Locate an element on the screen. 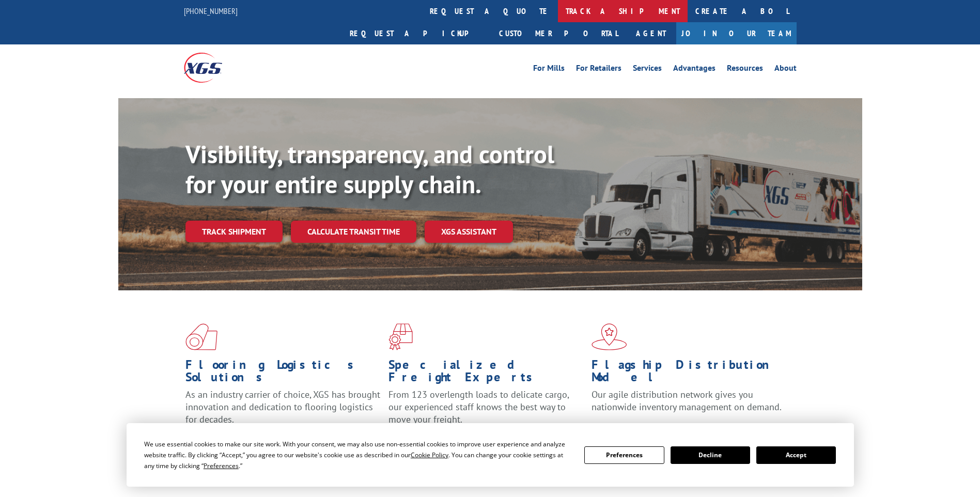 The width and height of the screenshot is (980, 497). button: Decline is located at coordinates (710, 455).